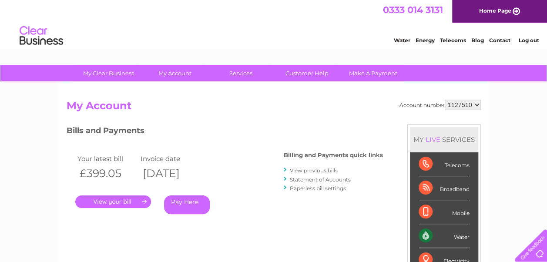 The image size is (547, 262). Describe the element at coordinates (225, 132) in the screenshot. I see `h3: Bills and Payments` at that location.